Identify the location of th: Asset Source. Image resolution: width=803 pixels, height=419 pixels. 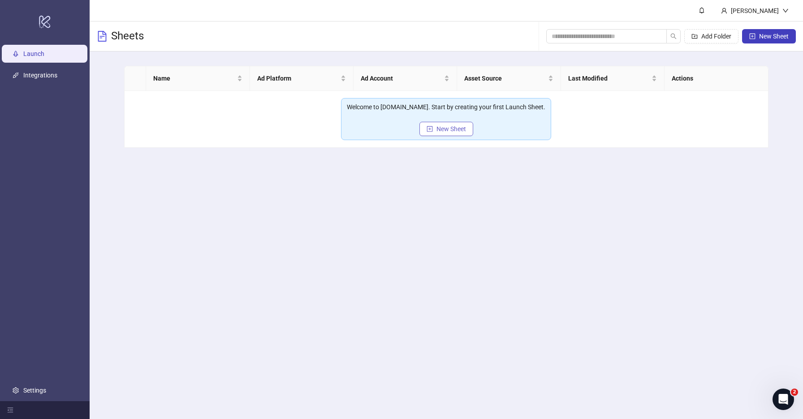
(508, 78).